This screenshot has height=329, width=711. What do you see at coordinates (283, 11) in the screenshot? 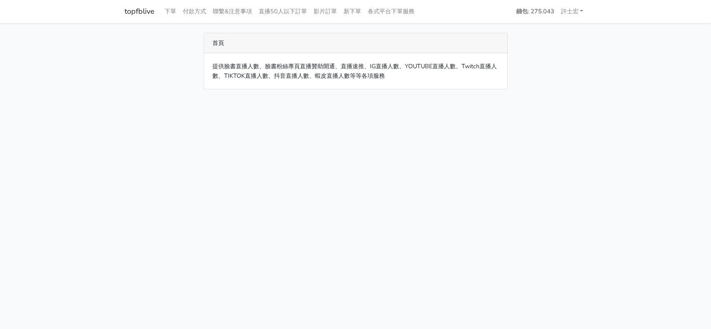
I see `a: 直播50人以下訂單` at bounding box center [283, 11].